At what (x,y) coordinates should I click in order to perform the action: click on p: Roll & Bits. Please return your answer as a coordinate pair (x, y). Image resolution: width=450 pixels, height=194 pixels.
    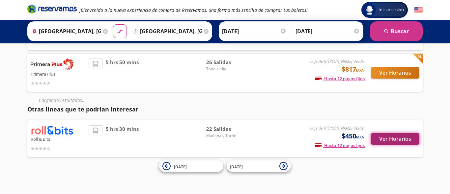
    Looking at the image, I should click on (58, 139).